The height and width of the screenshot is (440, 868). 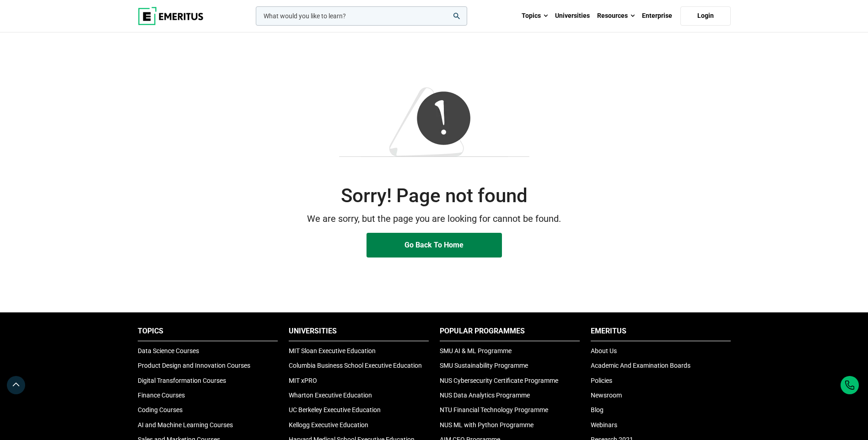 What do you see at coordinates (330, 395) in the screenshot?
I see `a: Wharton Executive Education` at bounding box center [330, 395].